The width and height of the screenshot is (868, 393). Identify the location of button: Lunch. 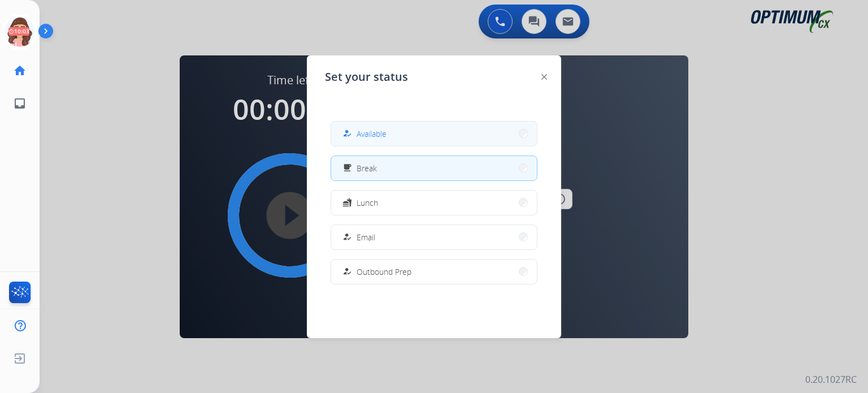
(434, 202).